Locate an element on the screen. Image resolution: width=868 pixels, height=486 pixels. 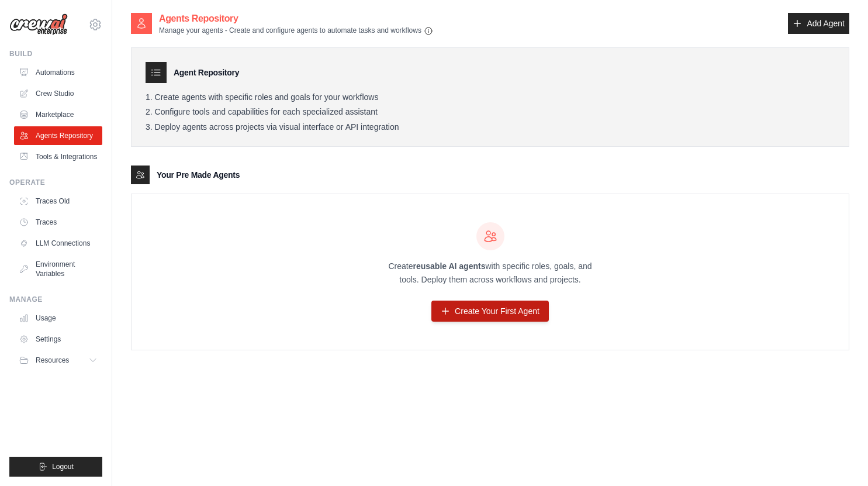
span: Logout is located at coordinates (63, 467).